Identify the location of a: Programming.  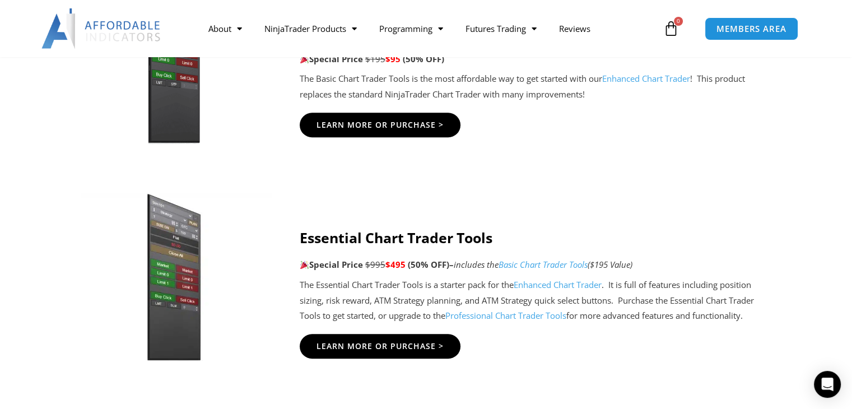
(411, 29).